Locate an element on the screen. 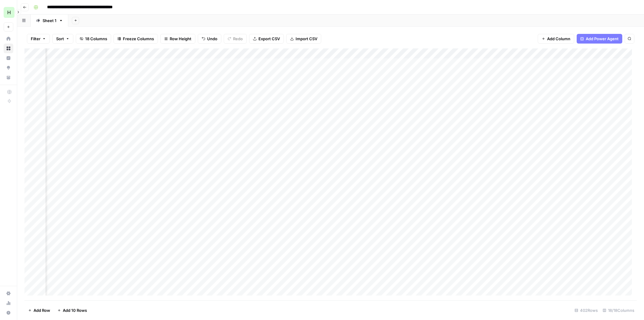 The height and width of the screenshot is (320, 644). div: 402 Rows is located at coordinates (586, 310).